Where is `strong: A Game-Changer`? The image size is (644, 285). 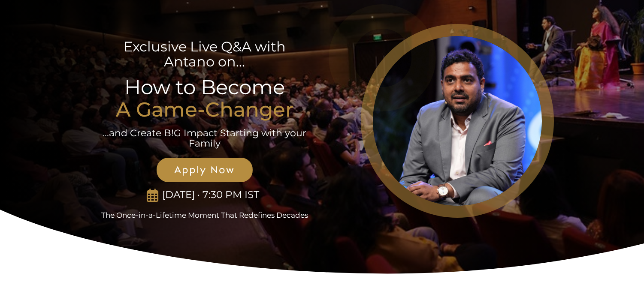
strong: A Game-Changer is located at coordinates (204, 109).